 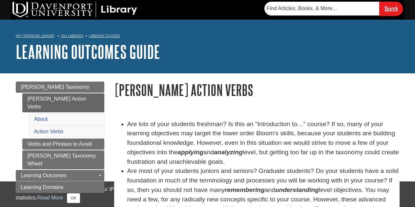 What do you see at coordinates (263, 143) in the screenshot?
I see `li: Are lots of your students freshman? Is this an “Introduction to…” course? If so, many of your lea...` at bounding box center [263, 143].